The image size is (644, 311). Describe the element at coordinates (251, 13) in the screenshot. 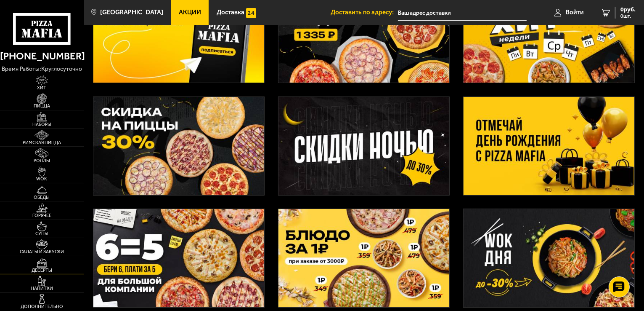

I see `img: 15daf4d41897b9f0e9f617042186c801.svg` at that location.